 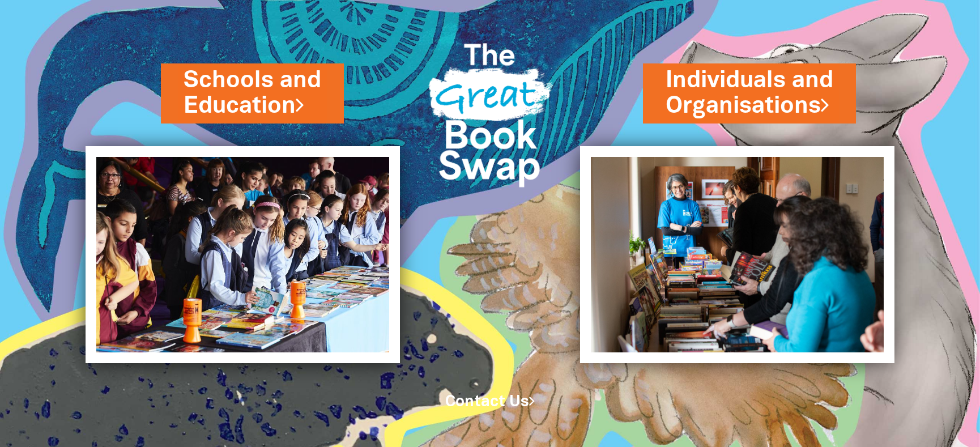 What do you see at coordinates (750, 93) in the screenshot?
I see `a: Individuals andOrganisations` at bounding box center [750, 93].